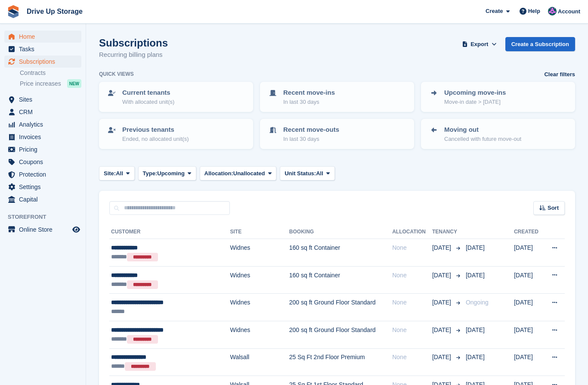 The height and width of the screenshot is (385, 588). What do you see at coordinates (300, 174) in the screenshot?
I see `span: Unit Status:` at bounding box center [300, 174].